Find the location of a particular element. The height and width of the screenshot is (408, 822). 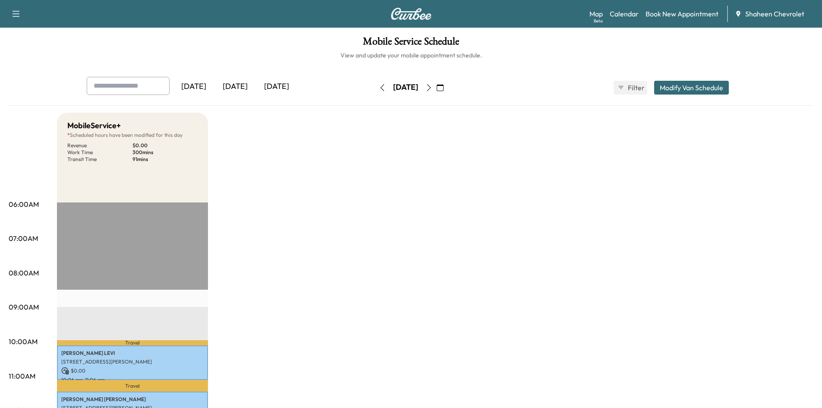

span: Filter is located at coordinates (636, 88).